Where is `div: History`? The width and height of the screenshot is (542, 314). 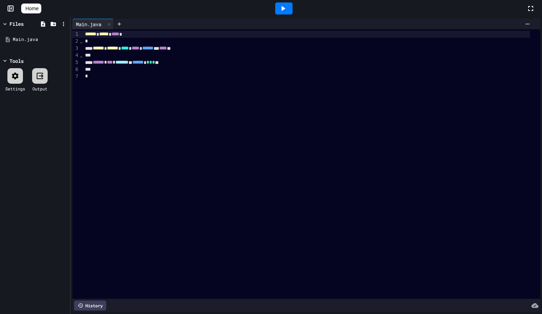
div: History is located at coordinates (90, 305).